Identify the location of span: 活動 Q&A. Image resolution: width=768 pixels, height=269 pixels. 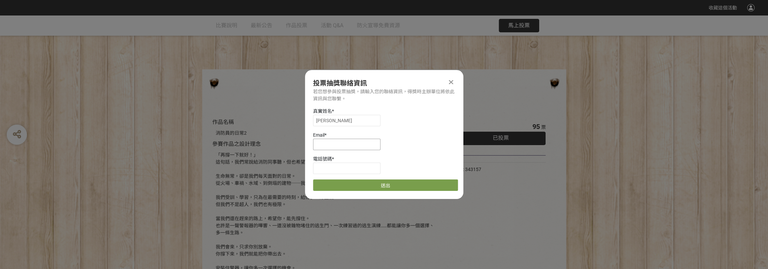
(332, 25).